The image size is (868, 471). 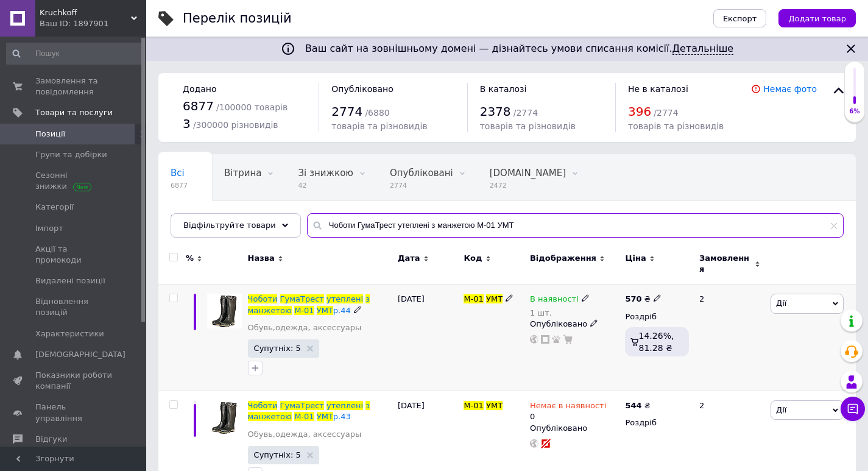 What do you see at coordinates (851, 49) in the screenshot?
I see `svg: Закрити` at bounding box center [851, 49].